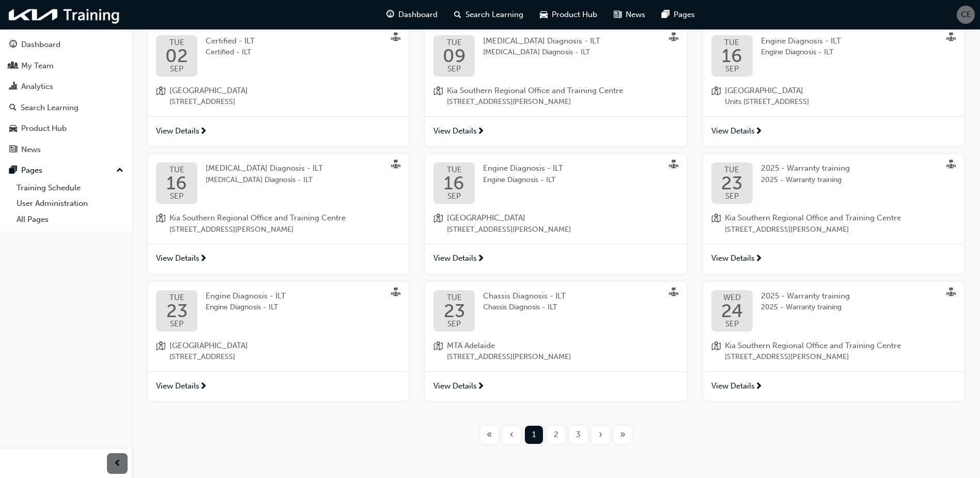 Image resolution: width=980 pixels, height=478 pixels. I want to click on a: WED24SEP2025 - Warranty training2025 - Warranty training, so click(834, 311).